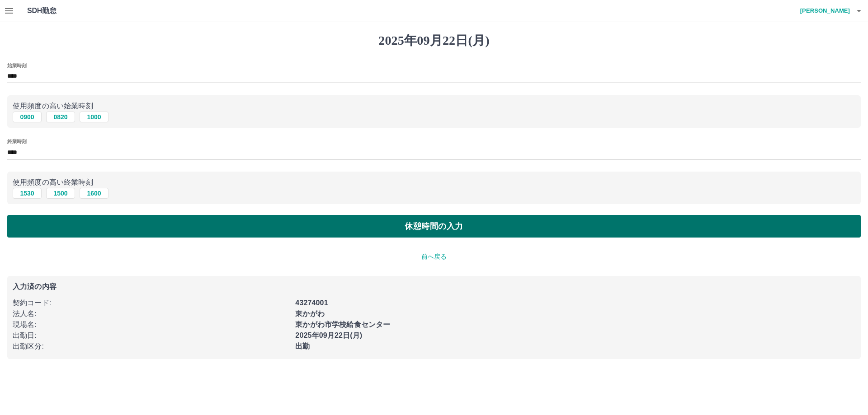 The width and height of the screenshot is (868, 415). I want to click on p: 入力済の内容, so click(434, 287).